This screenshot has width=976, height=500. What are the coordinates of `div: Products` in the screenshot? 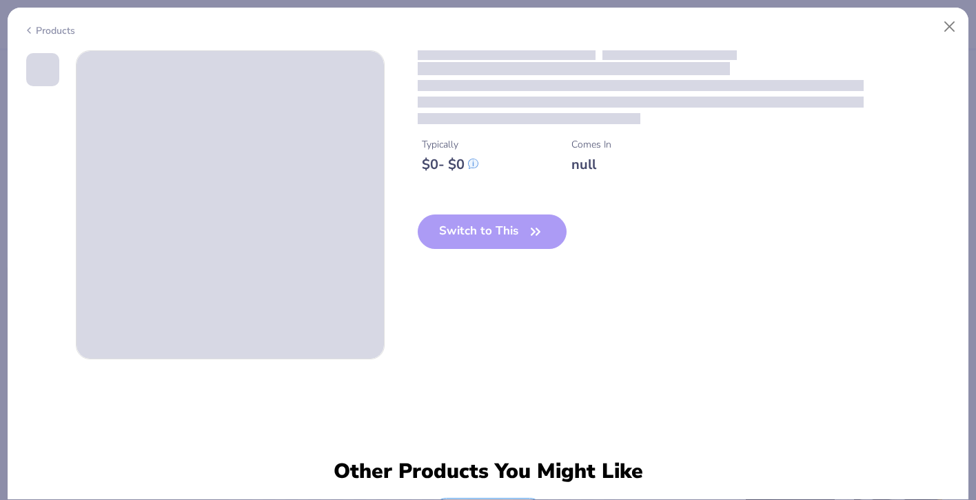 It's located at (49, 30).